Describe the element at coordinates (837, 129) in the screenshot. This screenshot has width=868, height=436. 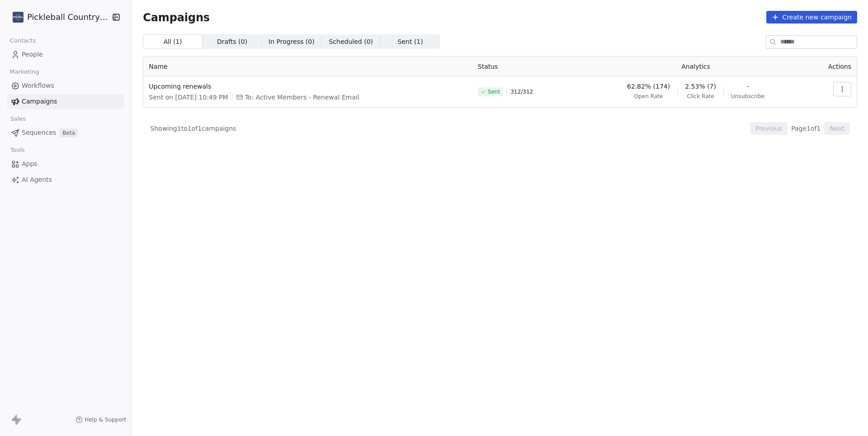
I see `button: Next` at that location.